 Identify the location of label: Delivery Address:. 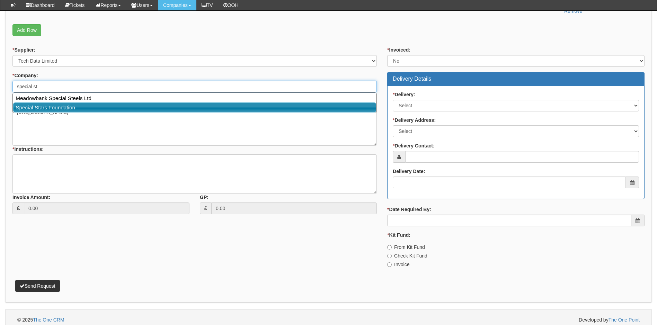
(414, 120).